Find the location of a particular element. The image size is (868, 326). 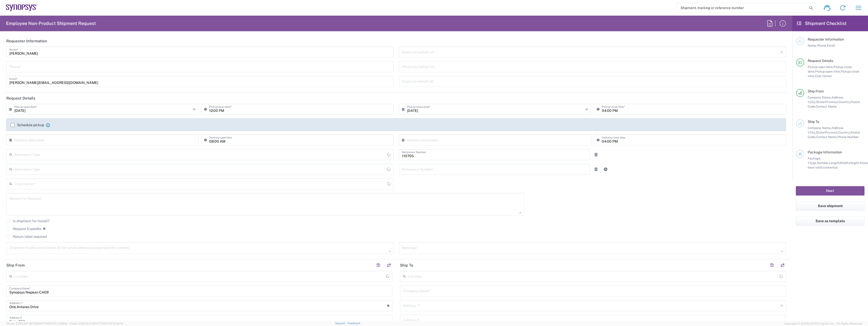

span: Package Information is located at coordinates (825, 152).